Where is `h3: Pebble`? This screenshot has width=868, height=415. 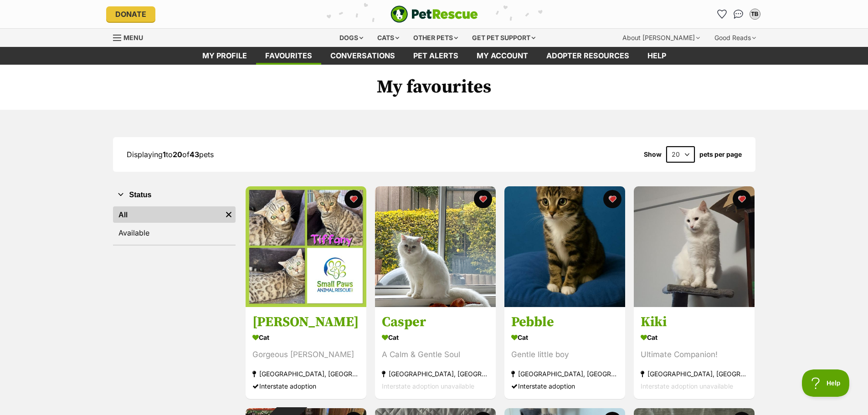
h3: Pebble is located at coordinates (564, 323).